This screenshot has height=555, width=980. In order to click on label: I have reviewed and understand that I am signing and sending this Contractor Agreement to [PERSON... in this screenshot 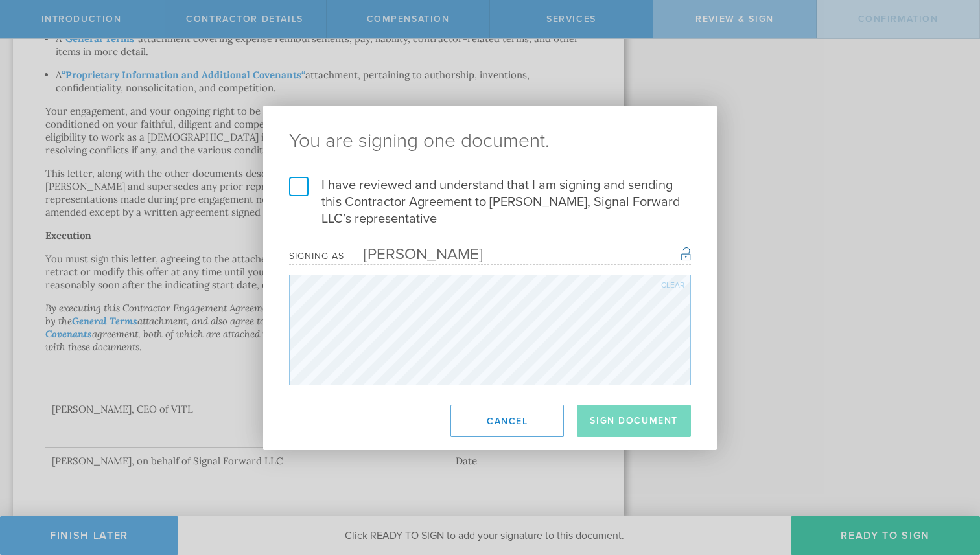, I will do `click(490, 202)`.